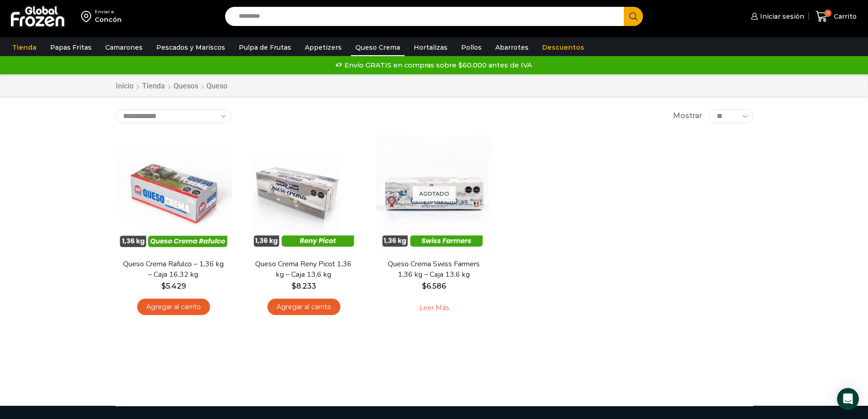 This screenshot has width=868, height=419. What do you see at coordinates (430, 47) in the screenshot?
I see `a: Hortalizas` at bounding box center [430, 47].